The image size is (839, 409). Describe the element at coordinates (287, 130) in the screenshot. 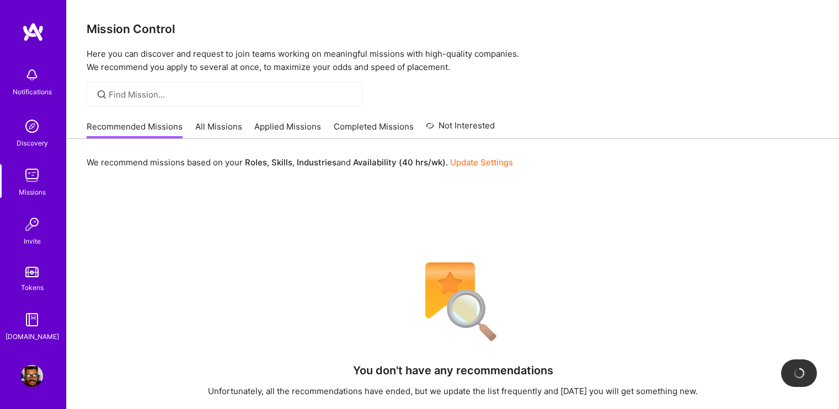

I see `a: Applied Missions` at that location.